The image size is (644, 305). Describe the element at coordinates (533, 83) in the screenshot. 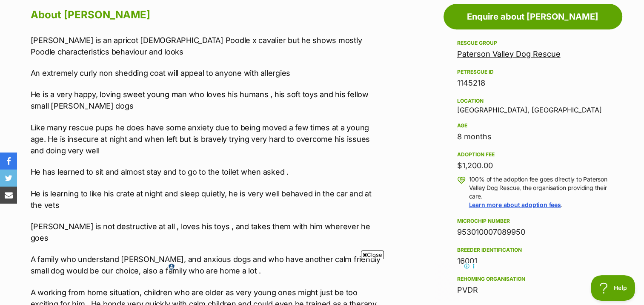

I see `div: 1145218` at that location.